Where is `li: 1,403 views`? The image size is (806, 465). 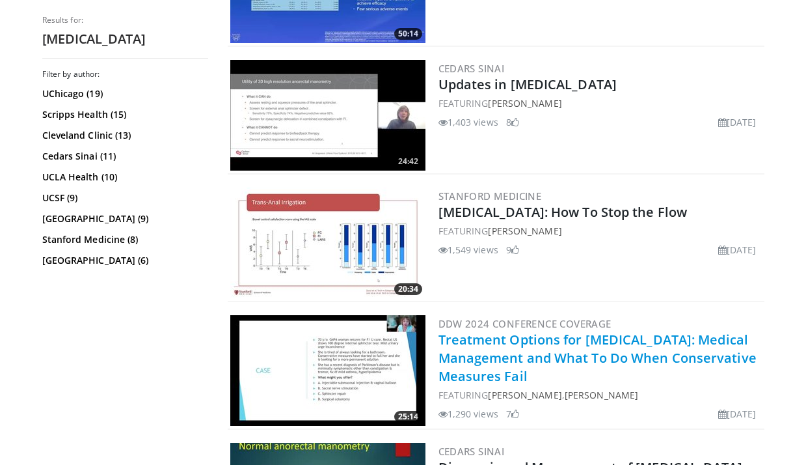 li: 1,403 views is located at coordinates (469, 122).